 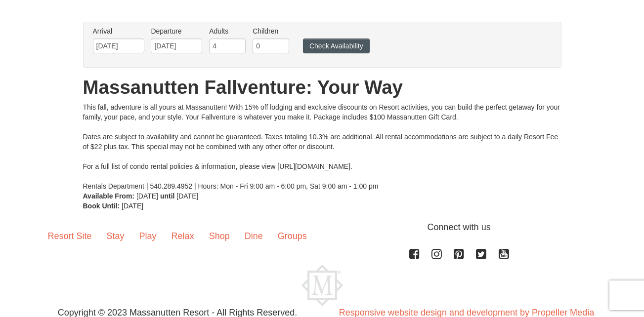 I want to click on button: Check Availability, so click(x=336, y=46).